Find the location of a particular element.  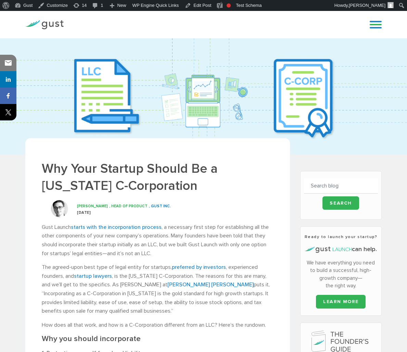

span: , GUST INC. is located at coordinates (160, 206).